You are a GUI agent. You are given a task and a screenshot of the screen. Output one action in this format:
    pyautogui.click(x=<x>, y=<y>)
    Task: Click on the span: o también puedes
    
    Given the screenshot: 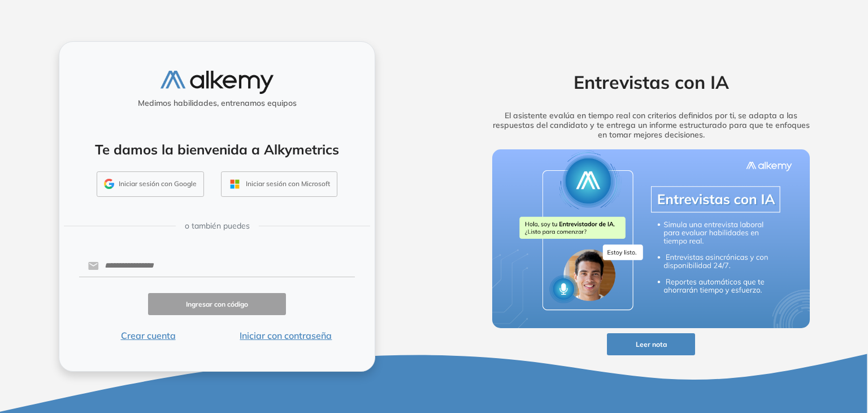 What is the action you would take?
    pyautogui.click(x=217, y=226)
    